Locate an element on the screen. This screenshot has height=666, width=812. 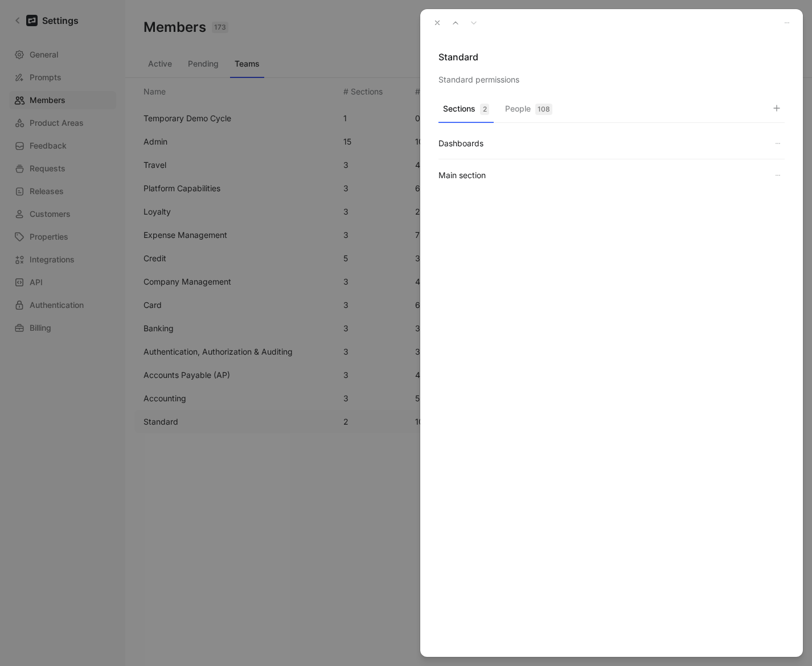
button: Sections is located at coordinates (465, 112).